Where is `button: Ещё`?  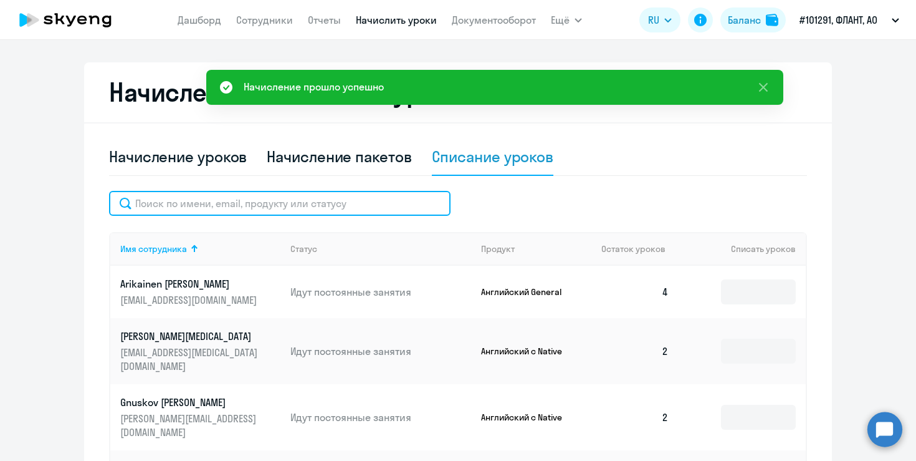 button: Ещё is located at coordinates (566, 20).